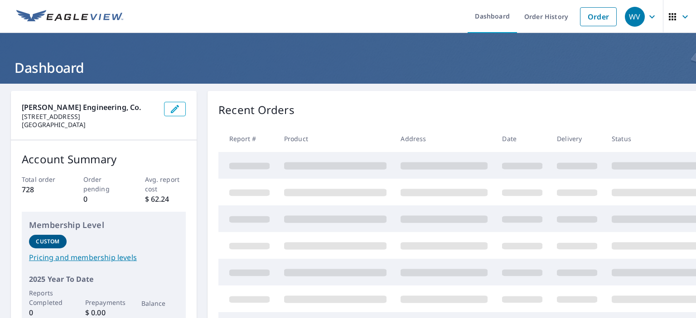 The image size is (696, 318). What do you see at coordinates (576, 139) in the screenshot?
I see `th: Delivery` at bounding box center [576, 139].